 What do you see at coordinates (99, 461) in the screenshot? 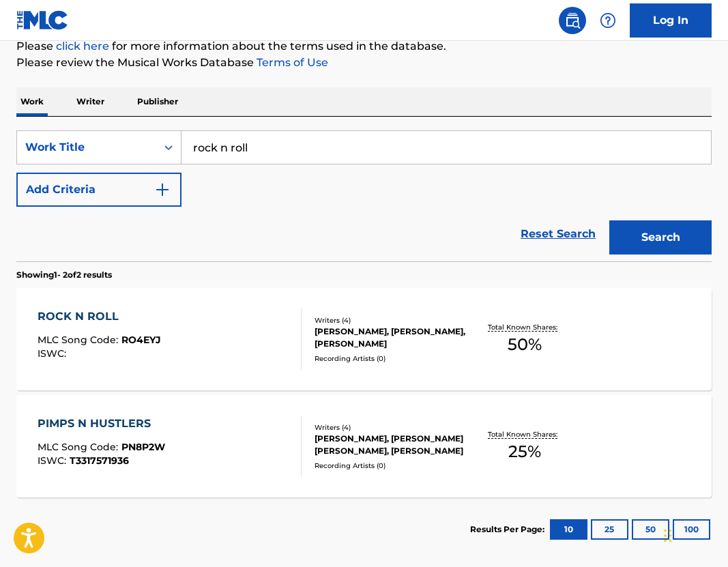
I see `span: T3317571936` at bounding box center [99, 461].